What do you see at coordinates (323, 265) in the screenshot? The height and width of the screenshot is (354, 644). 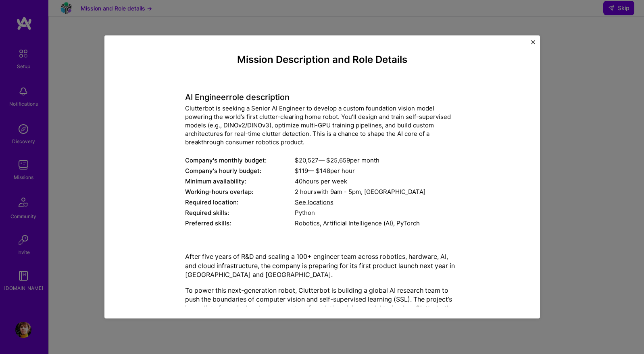 I see `p: After five years of R&D and scaling a 100+ engineer team across robotics, hardware, AI, and cloud...` at bounding box center [323, 265].